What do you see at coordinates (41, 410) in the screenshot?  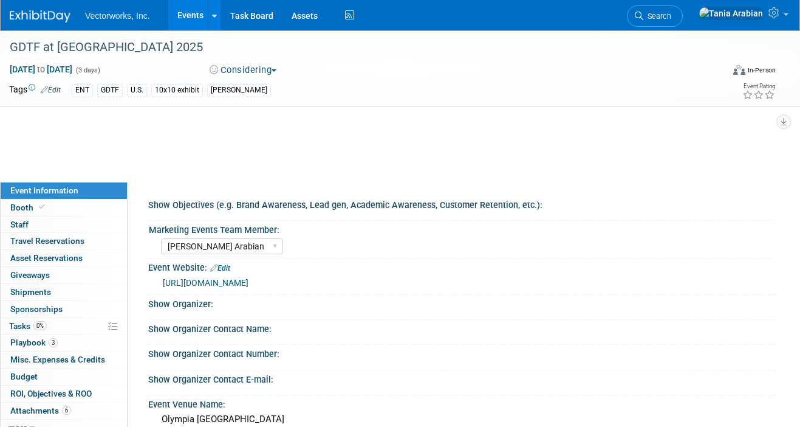 I see `span: Attachments` at bounding box center [41, 410].